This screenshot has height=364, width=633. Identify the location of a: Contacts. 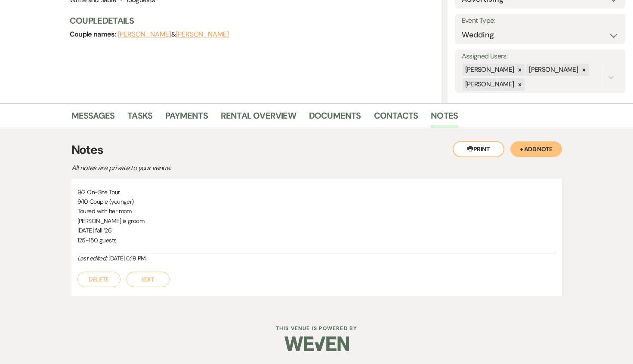
(396, 119).